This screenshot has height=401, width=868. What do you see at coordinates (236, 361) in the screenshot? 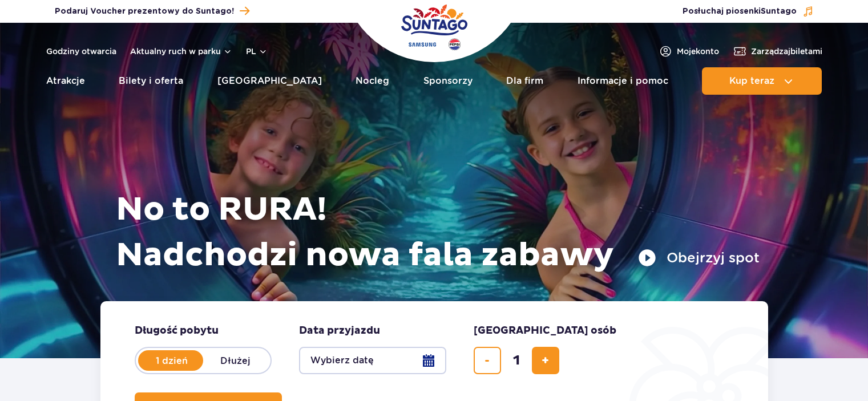
I see `label: Dłużej` at bounding box center [236, 361].